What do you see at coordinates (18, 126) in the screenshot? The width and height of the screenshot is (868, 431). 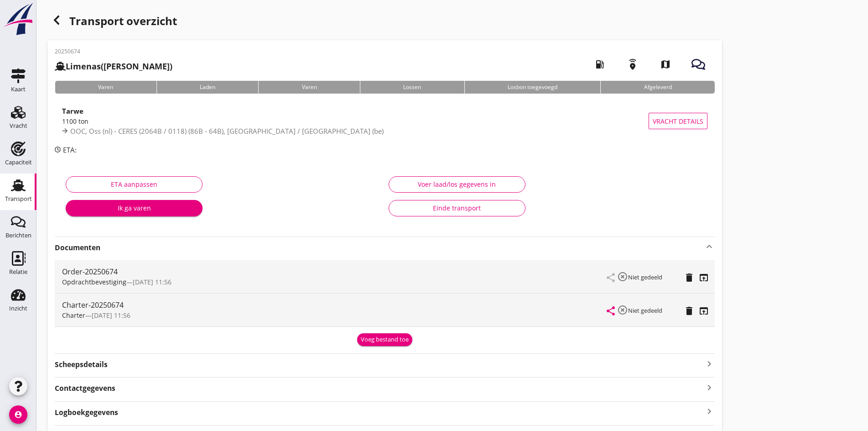 I see `div: Vracht` at bounding box center [18, 126].